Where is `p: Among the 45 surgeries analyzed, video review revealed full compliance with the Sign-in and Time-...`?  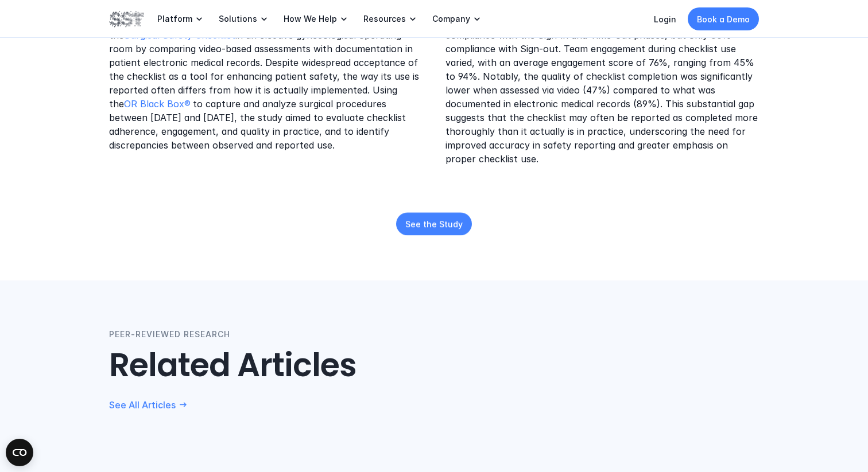 p: Among the 45 surgeries analyzed, video review revealed full compliance with the Sign-in and Time-... is located at coordinates (602, 90).